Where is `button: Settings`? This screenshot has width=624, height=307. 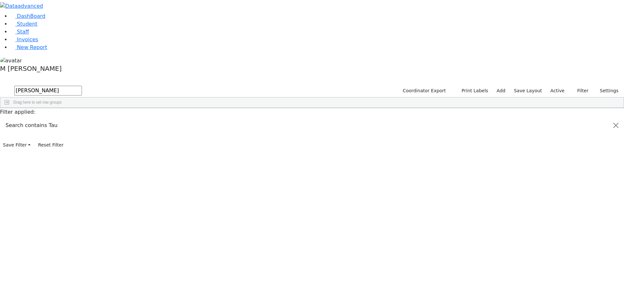
button: Settings is located at coordinates (606, 91).